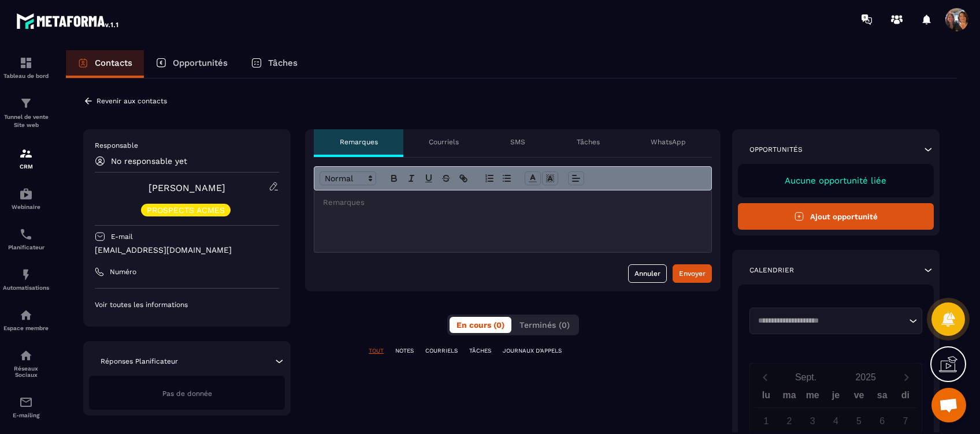 This screenshot has width=980, height=434. What do you see at coordinates (26, 207) in the screenshot?
I see `p: Webinaire` at bounding box center [26, 207].